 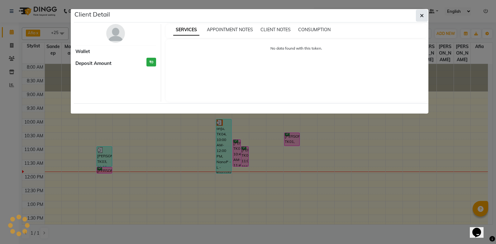 What do you see at coordinates (230, 30) in the screenshot?
I see `span: APPOINTMENT NOTES` at bounding box center [230, 30].